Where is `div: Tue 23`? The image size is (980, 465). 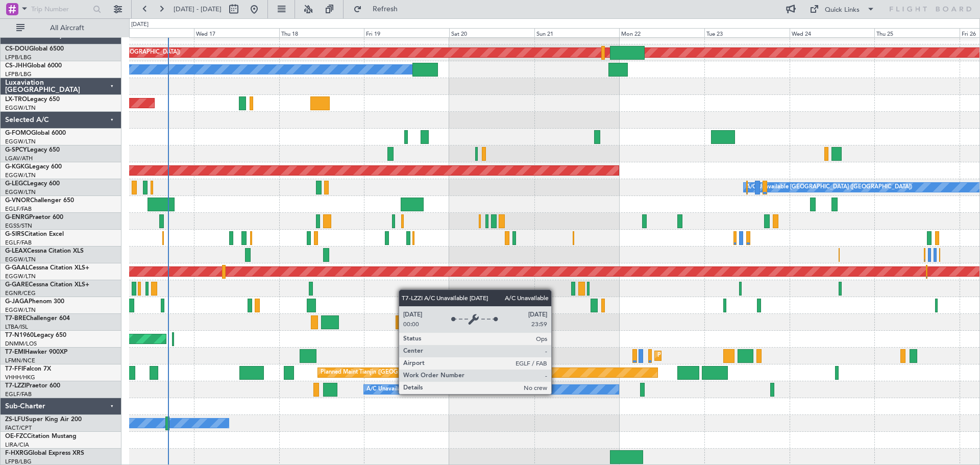
div: Tue 23 is located at coordinates (747, 33).